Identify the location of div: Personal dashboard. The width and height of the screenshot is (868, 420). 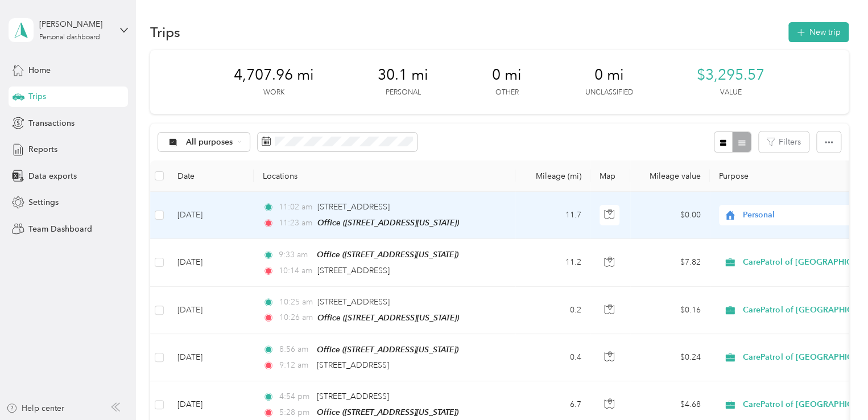
(70, 38).